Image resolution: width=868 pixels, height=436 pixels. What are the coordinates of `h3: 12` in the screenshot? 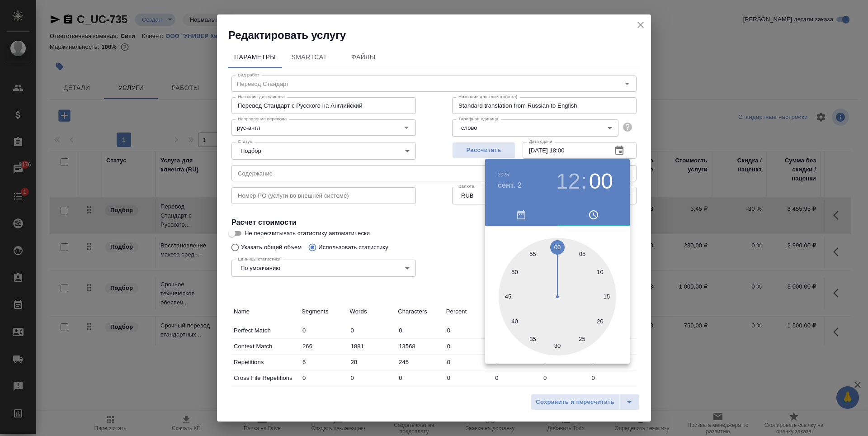 It's located at (568, 181).